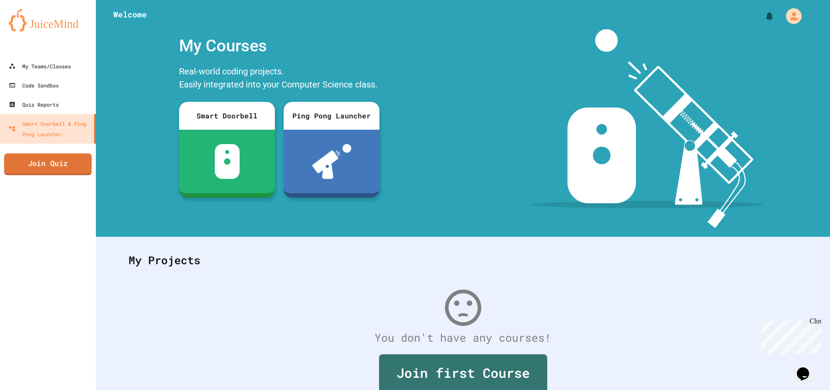 The image size is (830, 390). Describe the element at coordinates (50, 129) in the screenshot. I see `div: Smart Doorbell & Ping Pong Launcher` at that location.